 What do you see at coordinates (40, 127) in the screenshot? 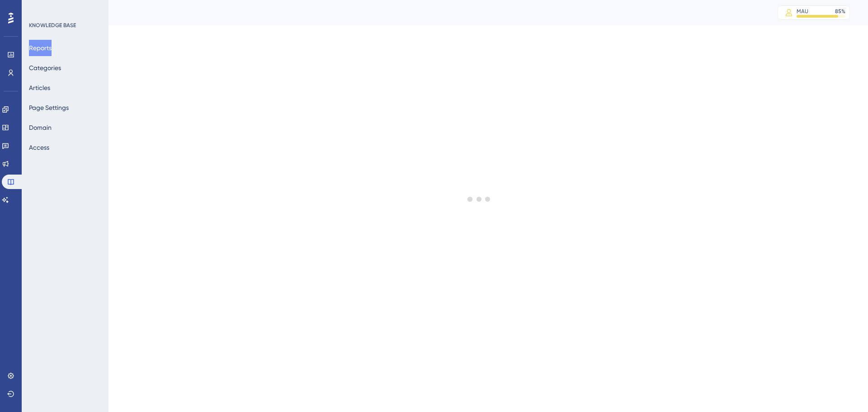
I see `button: Domain` at bounding box center [40, 127].